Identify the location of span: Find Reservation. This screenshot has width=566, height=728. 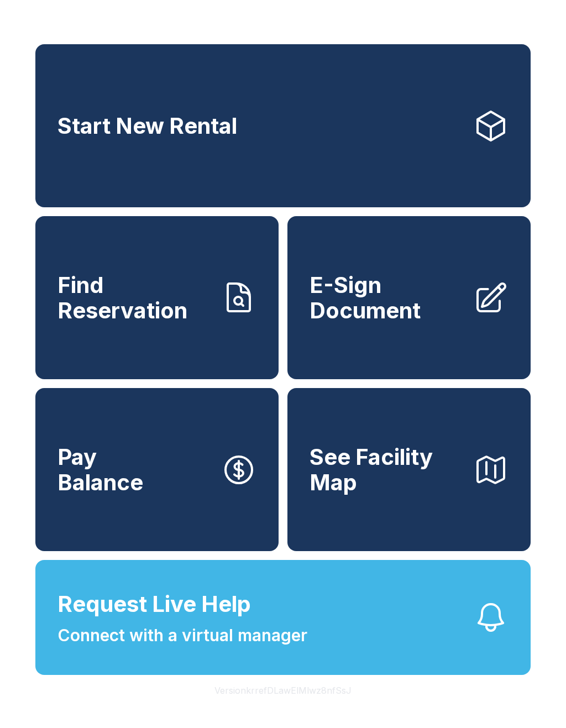
(135, 297).